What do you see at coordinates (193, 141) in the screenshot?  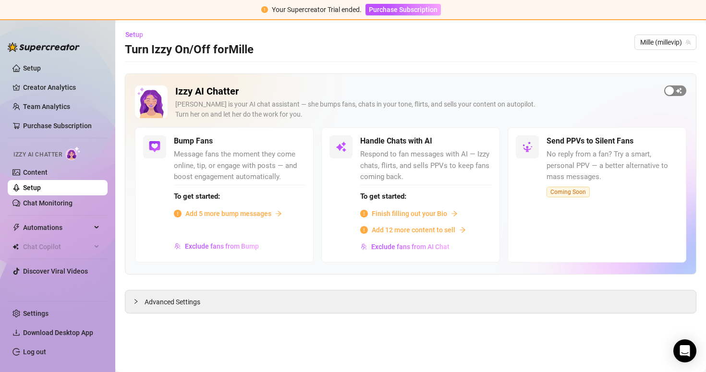 I see `h5: Bump Fans` at bounding box center [193, 141].